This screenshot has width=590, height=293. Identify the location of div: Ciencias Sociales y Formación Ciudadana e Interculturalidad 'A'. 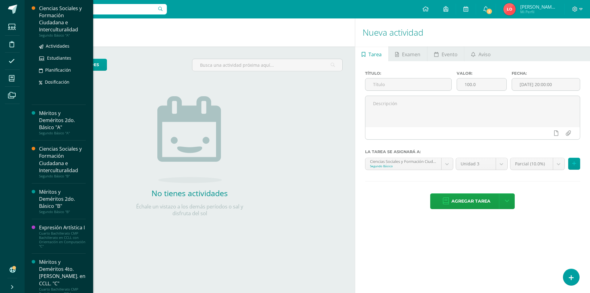
(403, 161).